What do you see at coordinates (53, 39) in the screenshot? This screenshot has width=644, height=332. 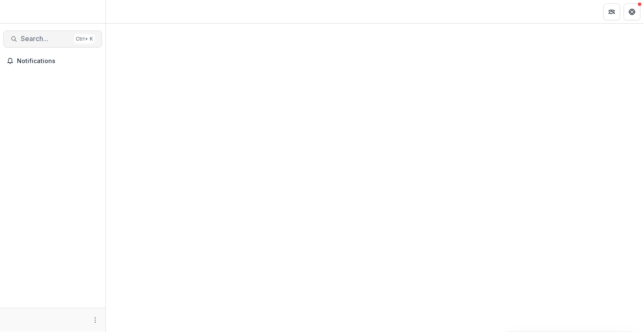 I see `button: Search...` at bounding box center [53, 39].